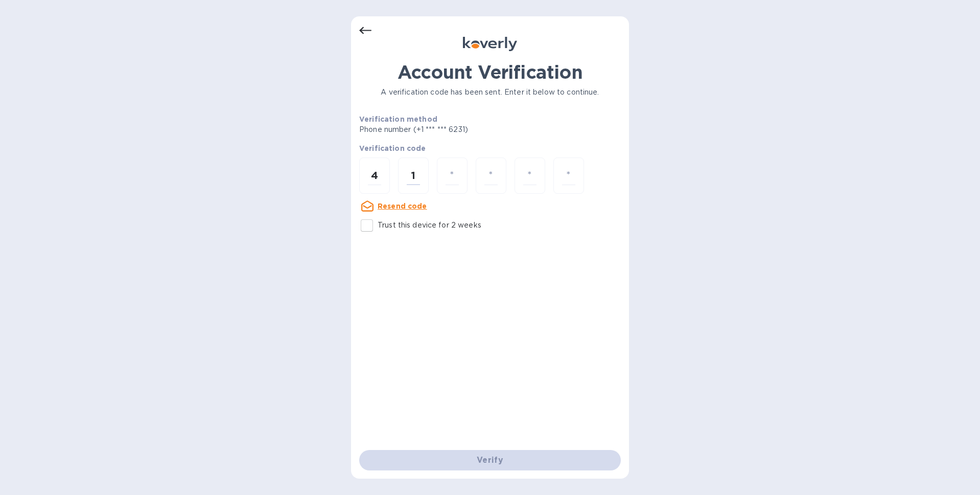 Image resolution: width=980 pixels, height=495 pixels. Describe the element at coordinates (429, 225) in the screenshot. I see `p: Trust this device for 2 weeks` at that location.